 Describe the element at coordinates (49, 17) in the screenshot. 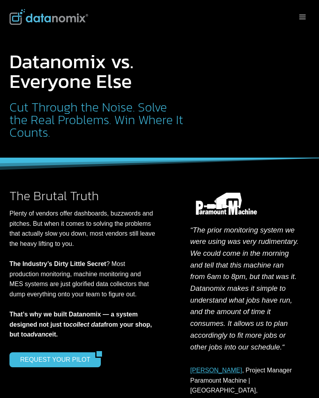

I see `img: Datanomix` at that location.